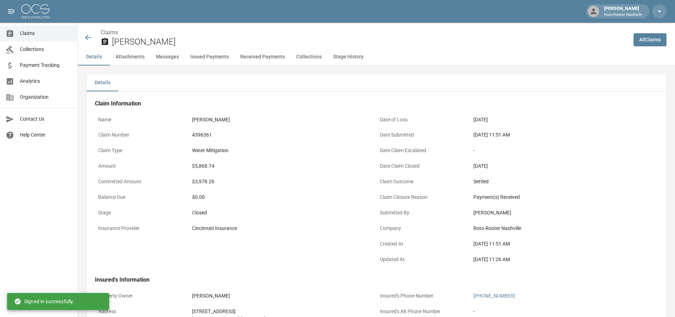 Image resolution: width=675 pixels, height=317 pixels. What do you see at coordinates (142, 135) in the screenshot?
I see `p: Claim Number` at bounding box center [142, 135].